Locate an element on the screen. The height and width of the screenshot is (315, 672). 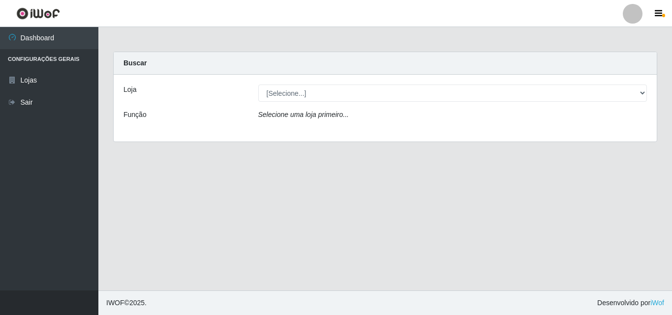
label: Função is located at coordinates (135, 115).